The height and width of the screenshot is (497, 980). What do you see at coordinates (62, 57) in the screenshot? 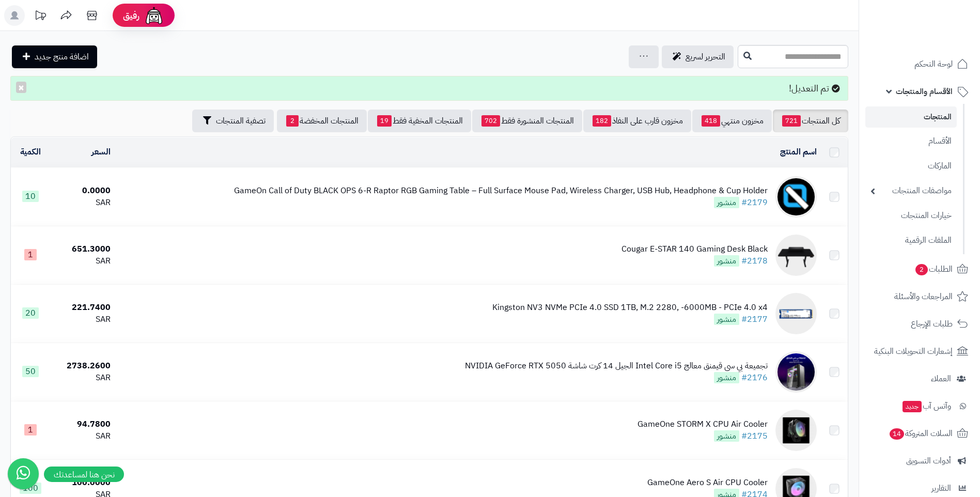
I see `span: اضافة منتج جديد` at bounding box center [62, 57].